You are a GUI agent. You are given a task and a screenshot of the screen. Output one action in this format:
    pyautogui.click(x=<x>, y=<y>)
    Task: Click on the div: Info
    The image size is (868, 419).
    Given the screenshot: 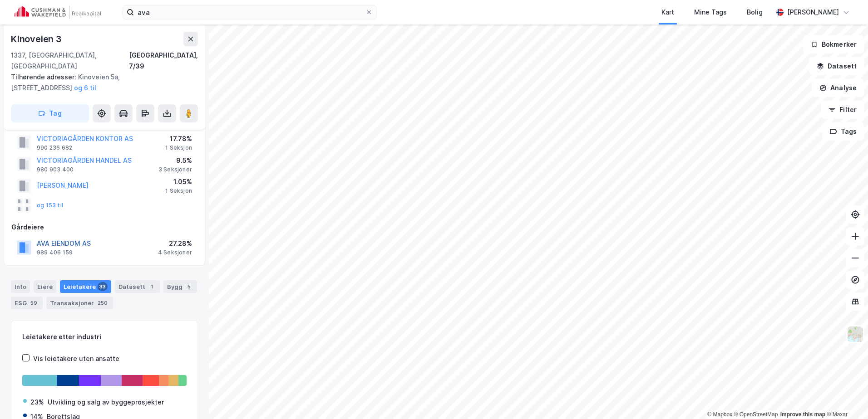 What is the action you would take?
    pyautogui.click(x=20, y=287)
    